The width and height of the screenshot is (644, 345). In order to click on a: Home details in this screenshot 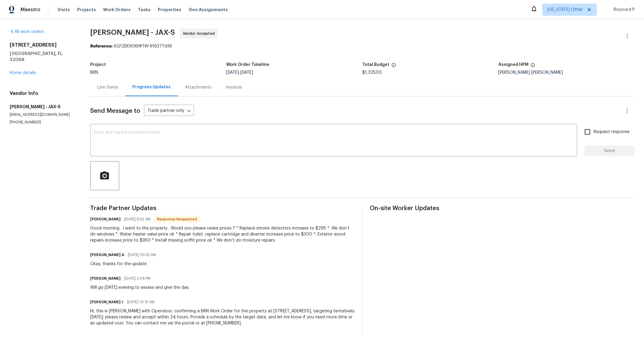, I will do `click(23, 73)`.